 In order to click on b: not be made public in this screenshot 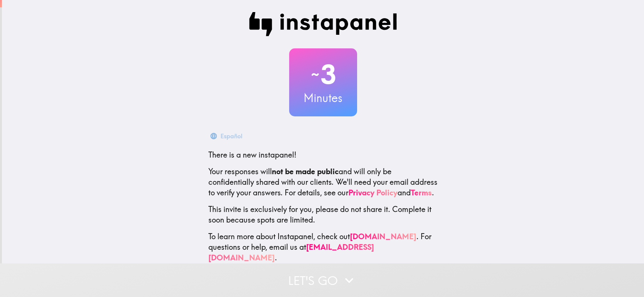, I will do `click(305, 171)`.